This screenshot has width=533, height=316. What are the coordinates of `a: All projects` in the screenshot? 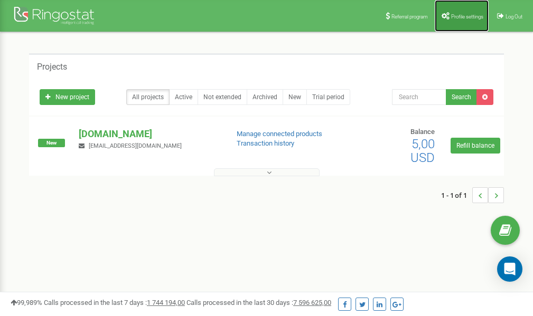 It's located at (148, 97).